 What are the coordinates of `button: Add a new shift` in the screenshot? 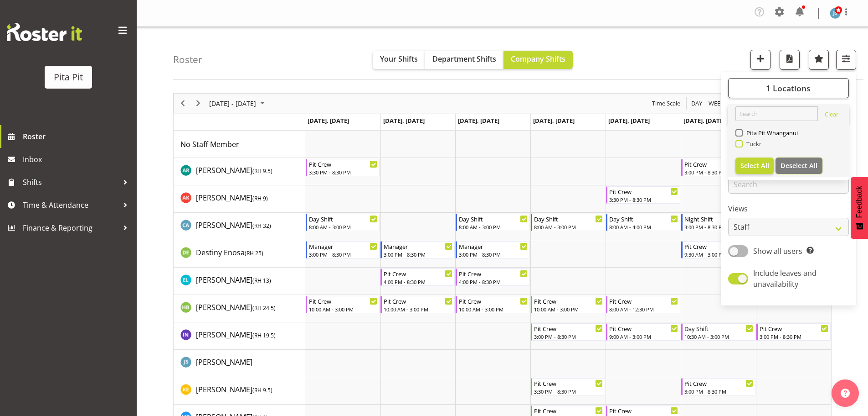 It's located at (761, 59).